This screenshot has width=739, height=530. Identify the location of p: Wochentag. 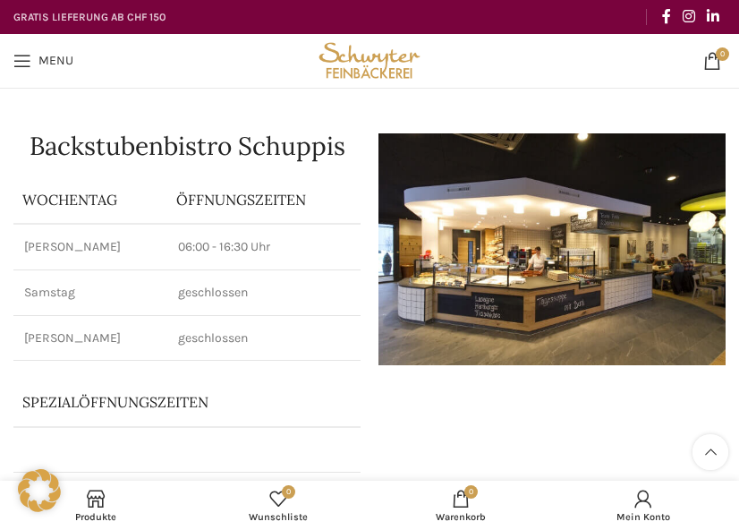
(90, 200).